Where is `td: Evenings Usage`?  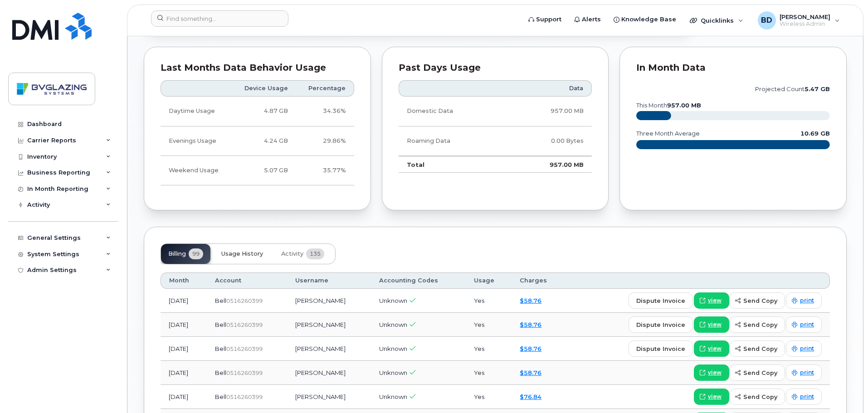 td: Evenings Usage is located at coordinates (196, 141).